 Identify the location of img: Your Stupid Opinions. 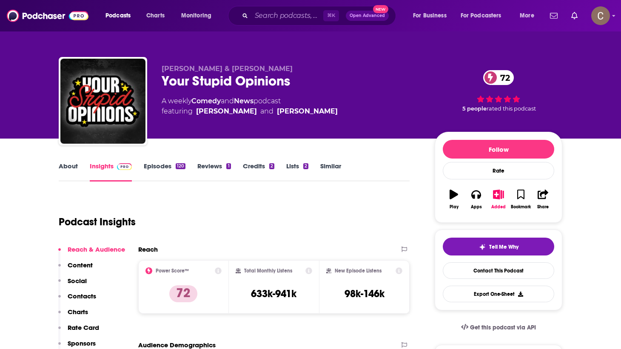
(103, 101).